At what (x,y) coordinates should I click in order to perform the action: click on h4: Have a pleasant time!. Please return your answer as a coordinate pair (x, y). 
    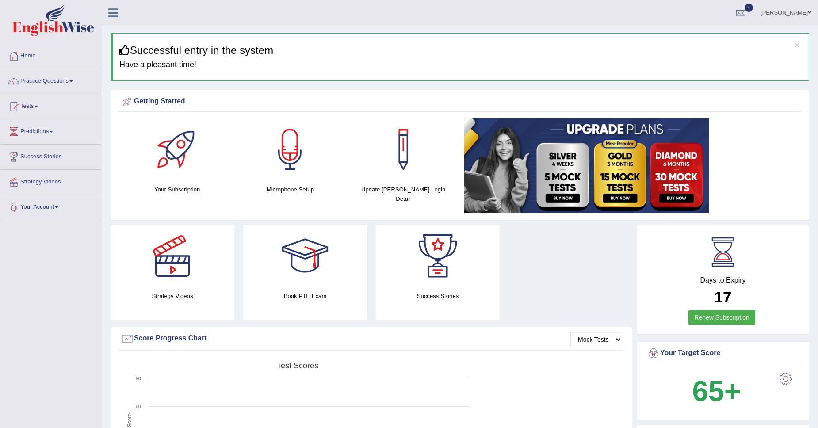
    Looking at the image, I should click on (461, 65).